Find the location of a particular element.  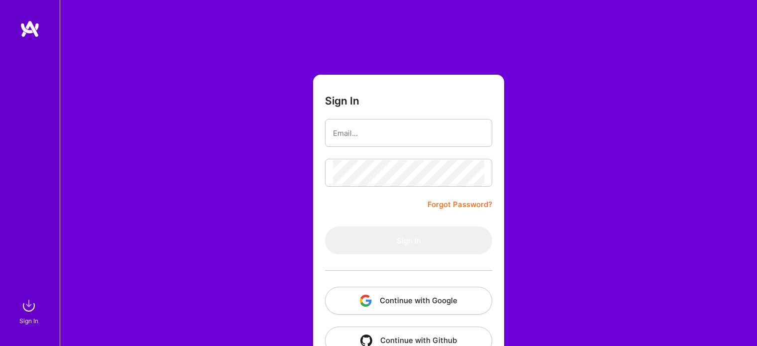

button: Sign In is located at coordinates (408, 240).